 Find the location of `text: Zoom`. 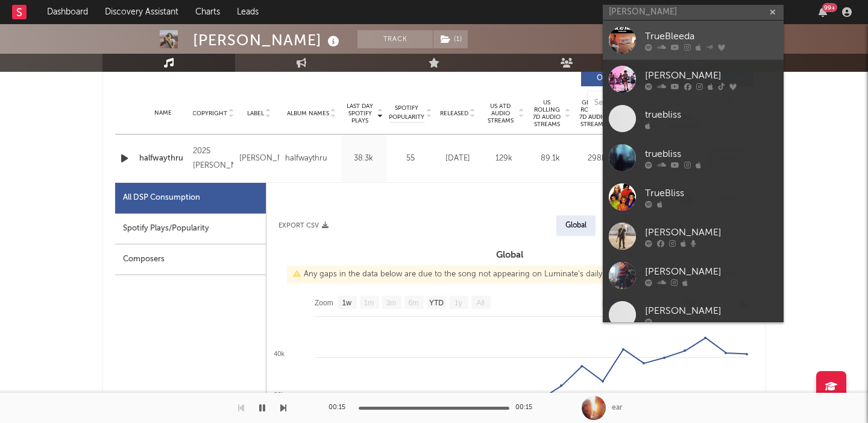

text: Zoom is located at coordinates (324, 302).